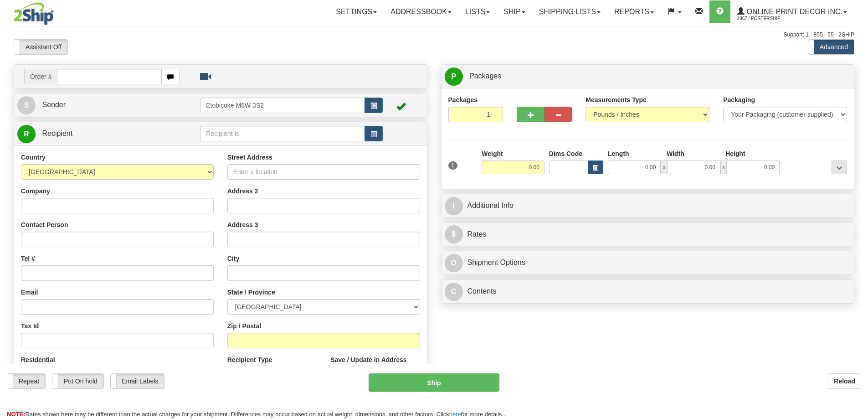  Describe the element at coordinates (375, 364) in the screenshot. I see `label: Save / Update in Address Book` at that location.